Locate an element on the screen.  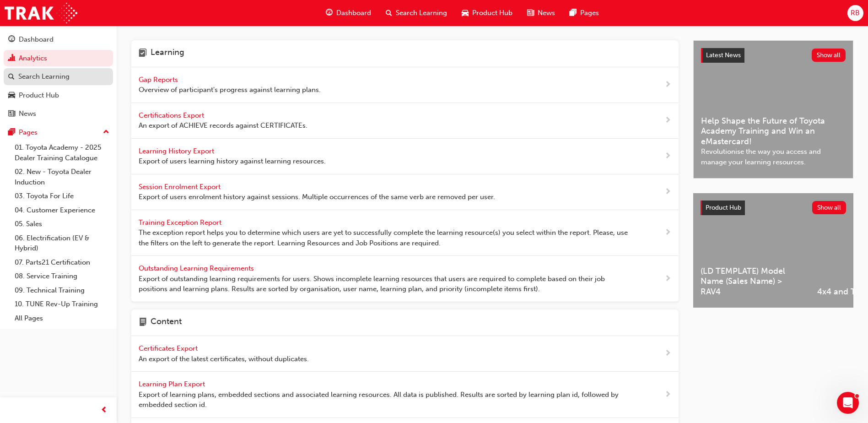
div: Search Learning is located at coordinates (44, 76).